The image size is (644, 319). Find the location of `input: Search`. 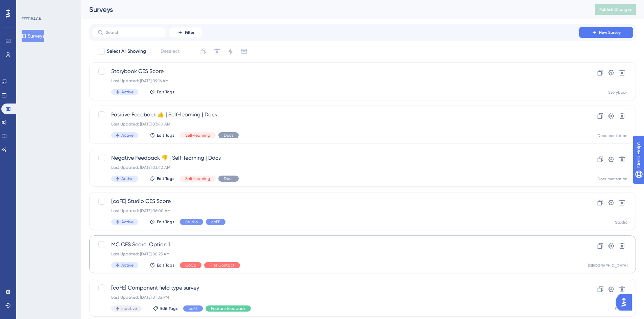

input: Search is located at coordinates (133, 33).